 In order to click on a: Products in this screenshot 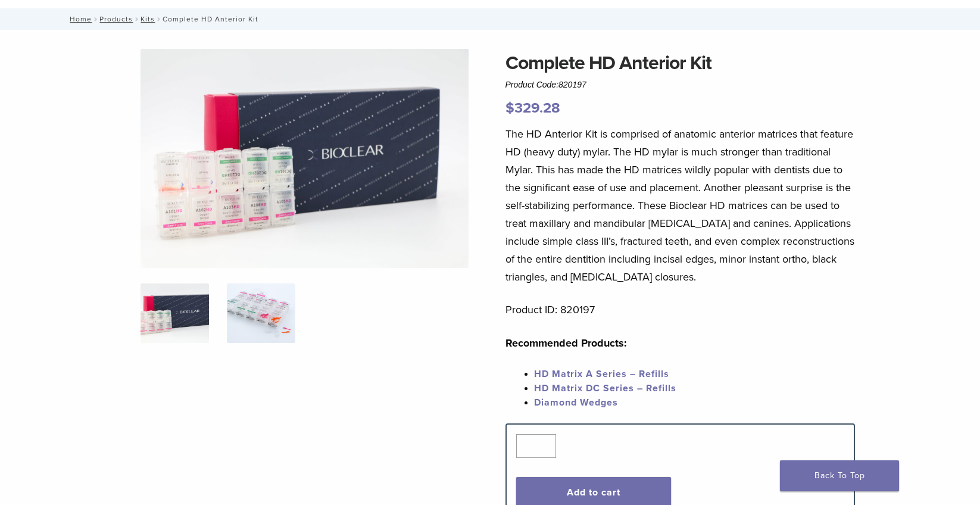, I will do `click(116, 19)`.